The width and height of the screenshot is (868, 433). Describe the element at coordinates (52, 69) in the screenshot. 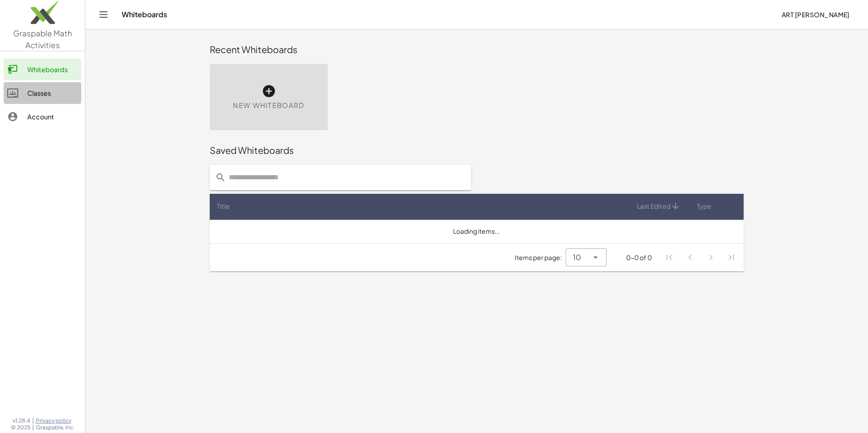

I see `div: Whiteboards` at that location.